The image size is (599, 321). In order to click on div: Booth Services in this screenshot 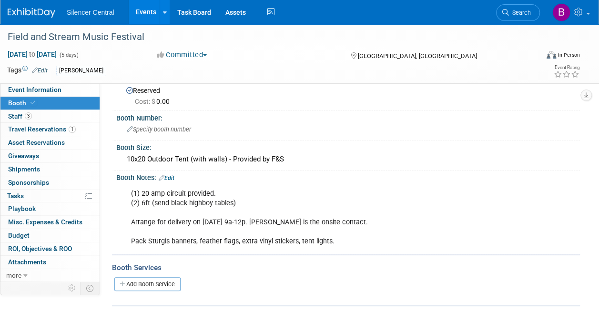, I will do `click(346, 268)`.